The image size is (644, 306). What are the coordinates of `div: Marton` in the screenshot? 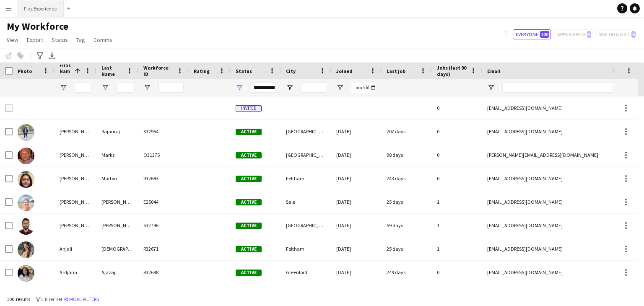 It's located at (118, 178).